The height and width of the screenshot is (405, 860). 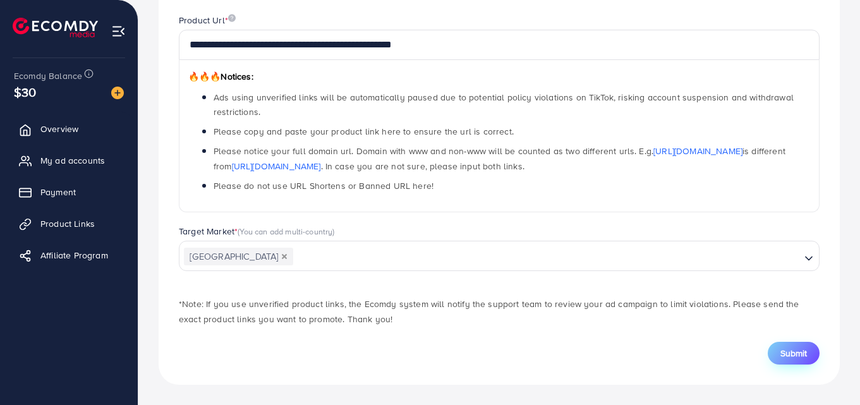 I want to click on span: My ad accounts, so click(x=73, y=160).